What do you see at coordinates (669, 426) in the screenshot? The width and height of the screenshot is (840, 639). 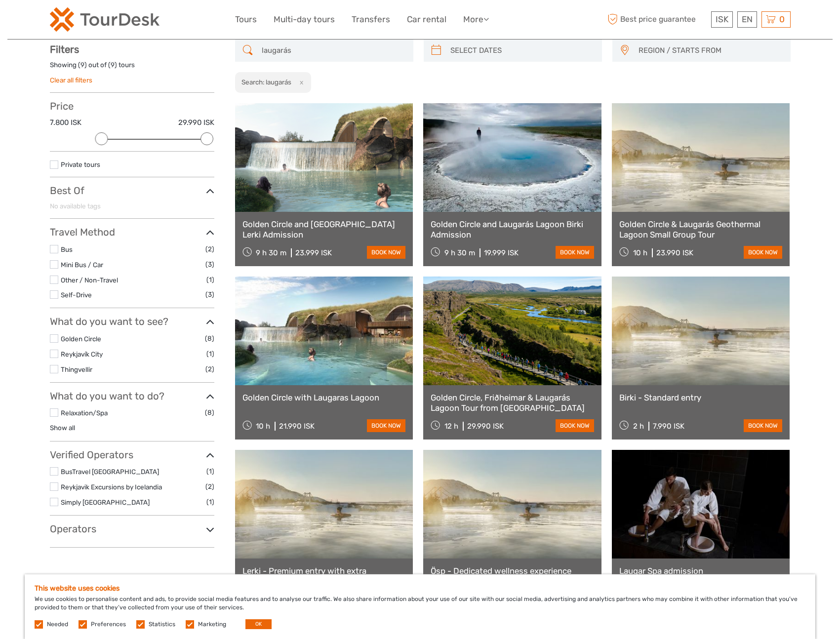 I see `div: 7.990 ISK` at bounding box center [669, 426].